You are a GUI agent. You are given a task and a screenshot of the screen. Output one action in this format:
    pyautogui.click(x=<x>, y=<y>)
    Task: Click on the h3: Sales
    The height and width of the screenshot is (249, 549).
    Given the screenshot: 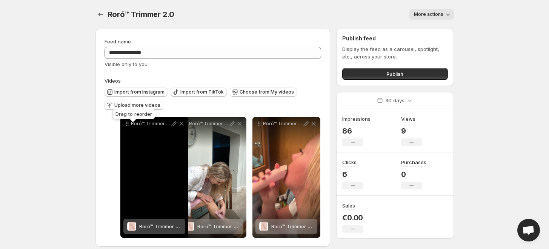 What is the action you would take?
    pyautogui.click(x=349, y=206)
    